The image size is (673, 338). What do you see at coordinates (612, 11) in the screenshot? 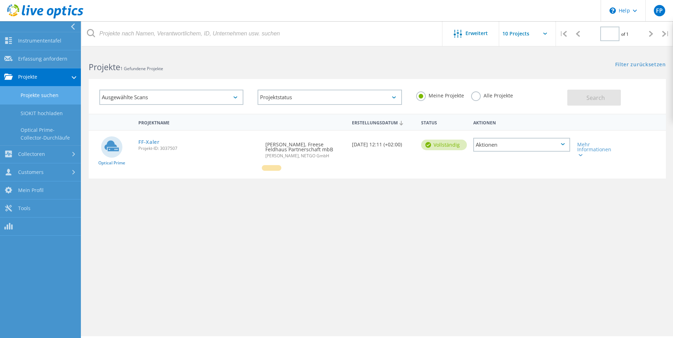
I see `svg: \n` at bounding box center [612, 11].